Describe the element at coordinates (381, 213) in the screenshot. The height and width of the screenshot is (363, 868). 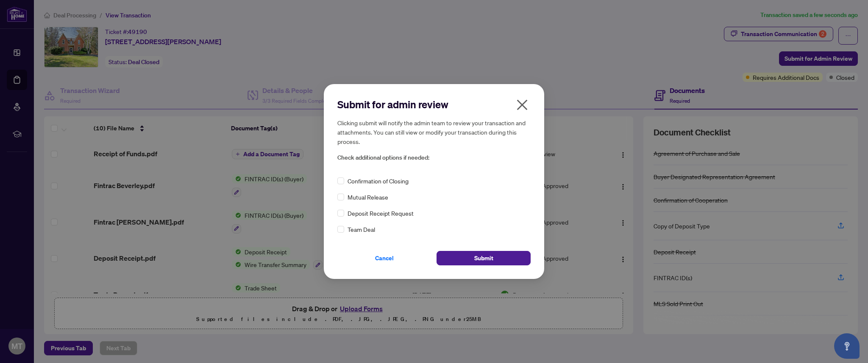
I see `span: Deposit Receipt Request` at that location.